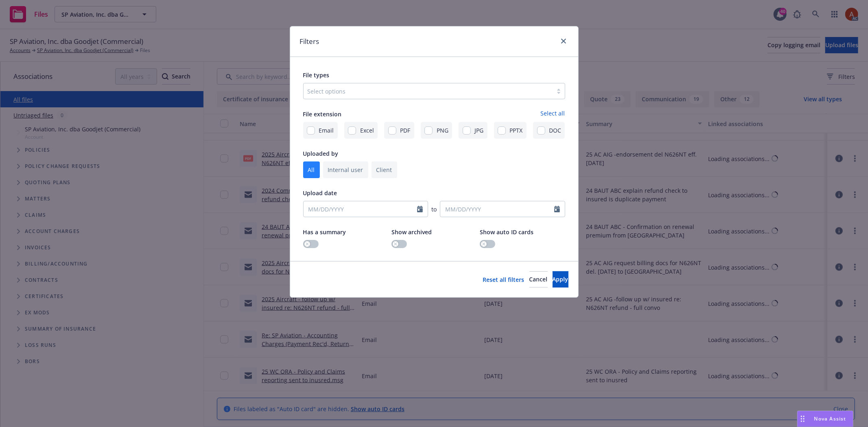 This screenshot has width=868, height=427. I want to click on button: Nova Assist, so click(825, 419).